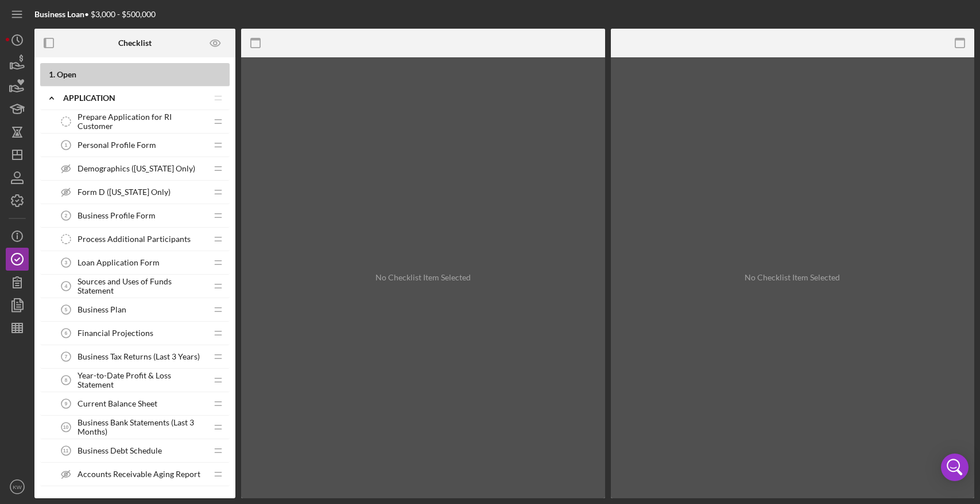 The width and height of the screenshot is (980, 504). What do you see at coordinates (17, 487) in the screenshot?
I see `text: KW` at bounding box center [17, 487].